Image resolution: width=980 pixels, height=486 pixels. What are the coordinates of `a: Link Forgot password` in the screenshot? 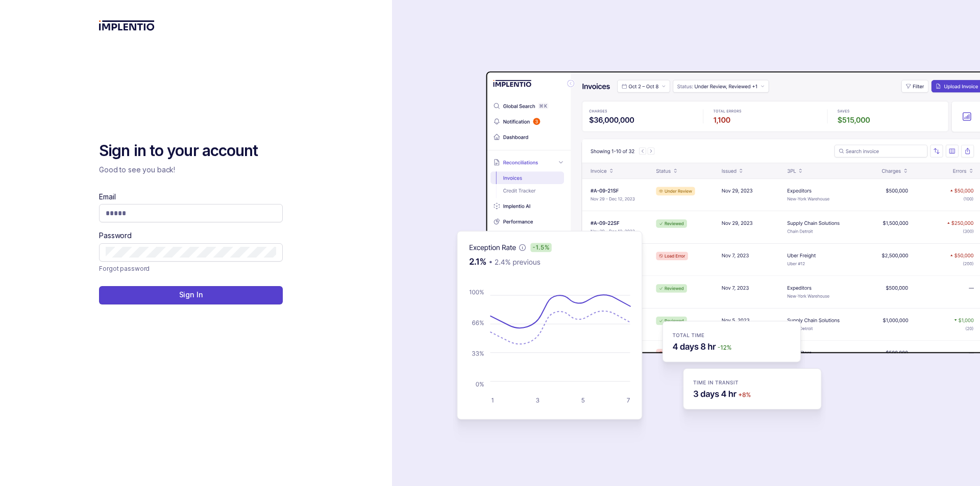 It's located at (124, 269).